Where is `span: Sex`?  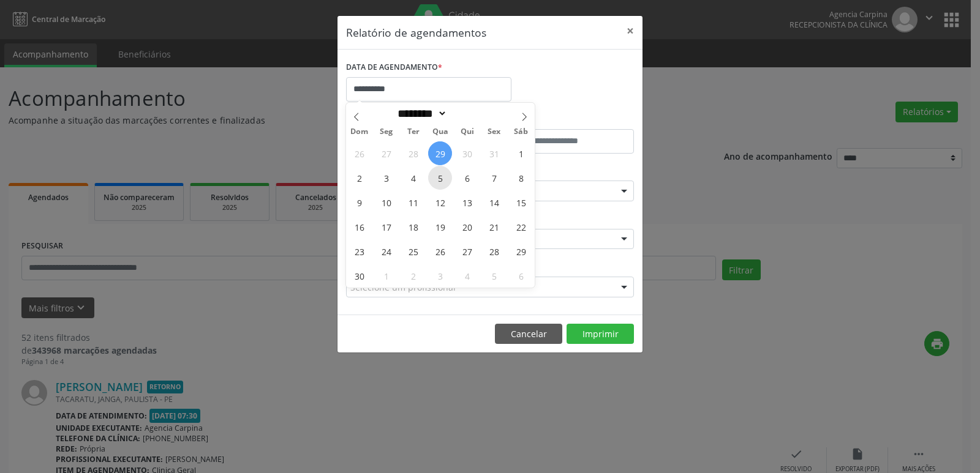
span: Sex is located at coordinates (494, 131).